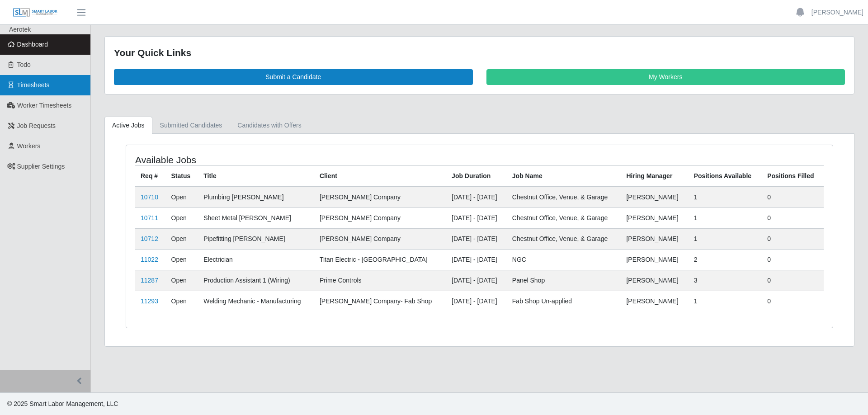  I want to click on span: Supplier Settings, so click(41, 166).